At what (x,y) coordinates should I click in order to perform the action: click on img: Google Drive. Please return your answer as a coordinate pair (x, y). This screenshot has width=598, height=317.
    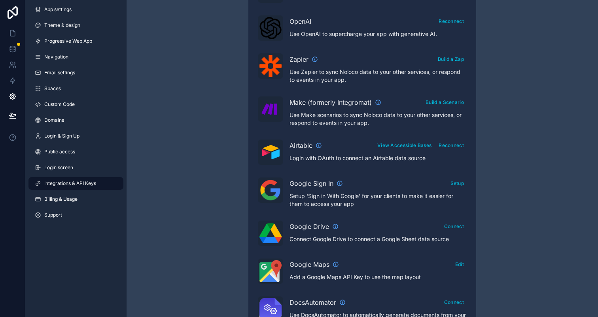
    Looking at the image, I should click on (270, 233).